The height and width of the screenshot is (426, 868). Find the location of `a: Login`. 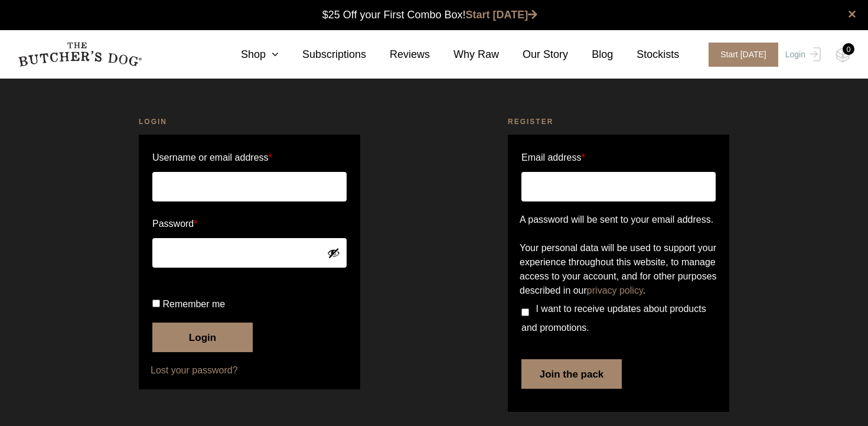

a: Login is located at coordinates (801, 55).